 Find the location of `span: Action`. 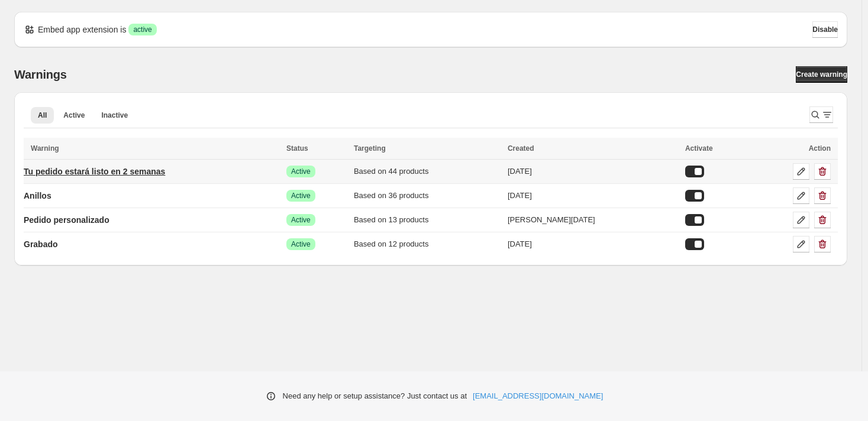

span: Action is located at coordinates (820, 149).